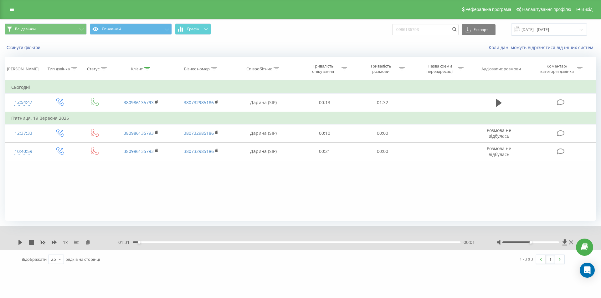  Describe the element at coordinates (23, 133) in the screenshot. I see `div: 12:37:33` at that location.